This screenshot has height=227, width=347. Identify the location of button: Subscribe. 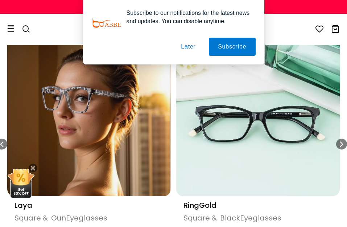
(232, 47).